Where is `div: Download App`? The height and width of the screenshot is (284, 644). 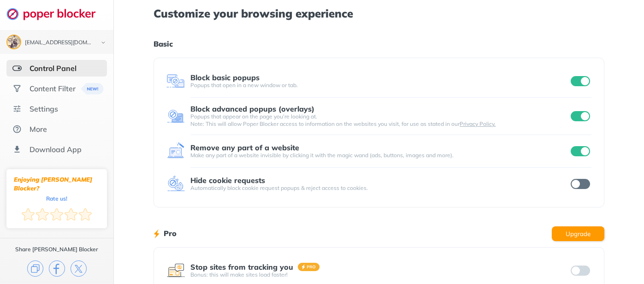
div: Download App is located at coordinates (56, 150).